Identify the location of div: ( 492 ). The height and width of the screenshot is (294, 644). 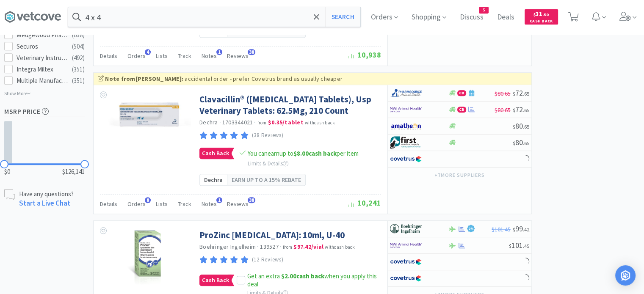
(79, 58).